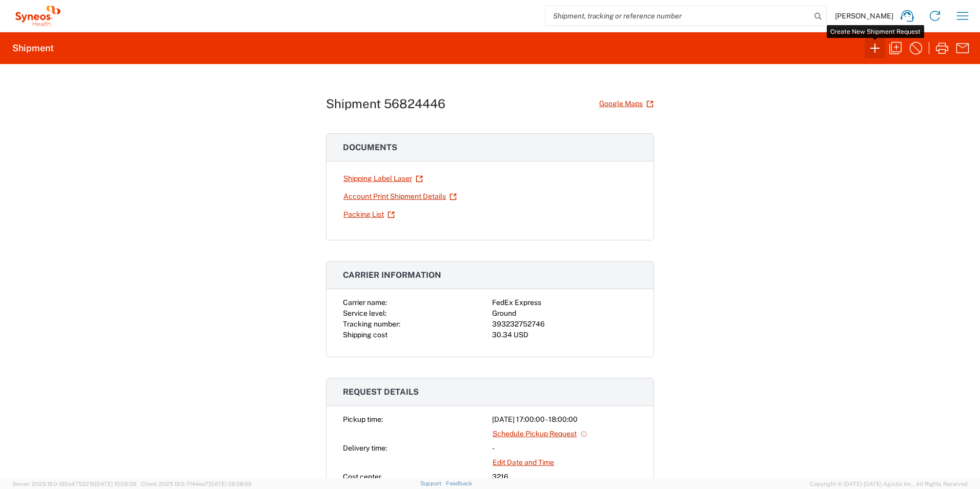  What do you see at coordinates (372, 324) in the screenshot?
I see `span: Tracking number:` at bounding box center [372, 324].